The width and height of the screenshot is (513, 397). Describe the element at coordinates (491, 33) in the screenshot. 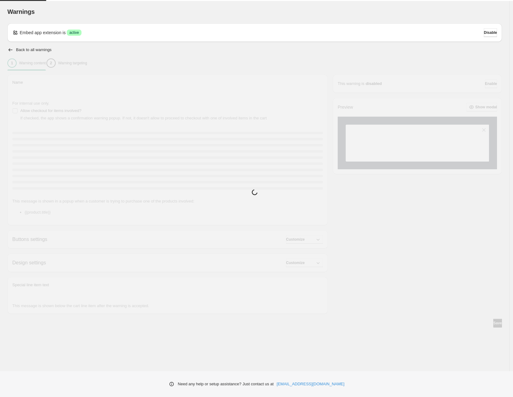

I see `span: Disable` at that location.